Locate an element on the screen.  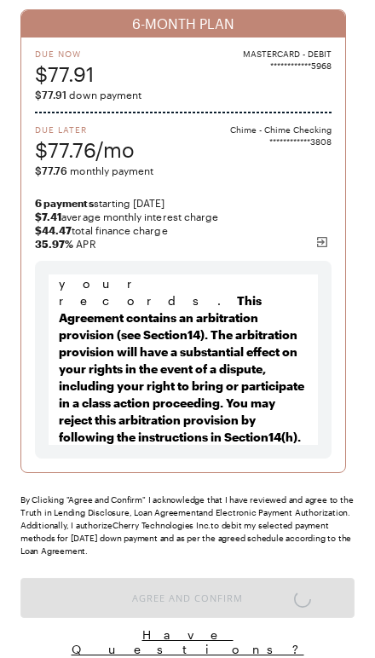
span: average monthly interest charge is located at coordinates (183, 217).